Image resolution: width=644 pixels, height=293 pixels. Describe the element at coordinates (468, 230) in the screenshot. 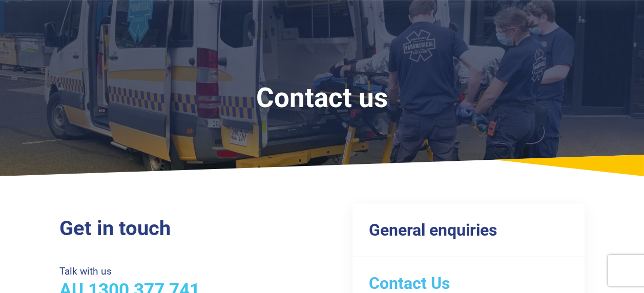

I see `h3: General enquiries` at that location.